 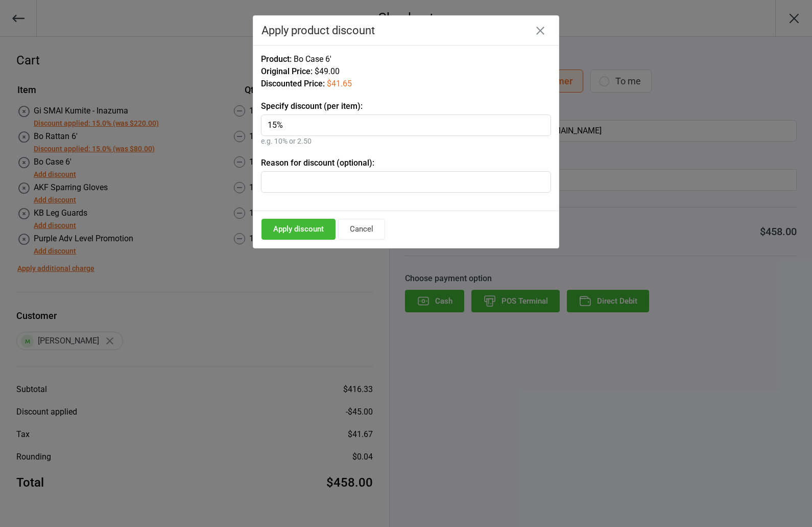 I want to click on button: Apply discount, so click(x=299, y=229).